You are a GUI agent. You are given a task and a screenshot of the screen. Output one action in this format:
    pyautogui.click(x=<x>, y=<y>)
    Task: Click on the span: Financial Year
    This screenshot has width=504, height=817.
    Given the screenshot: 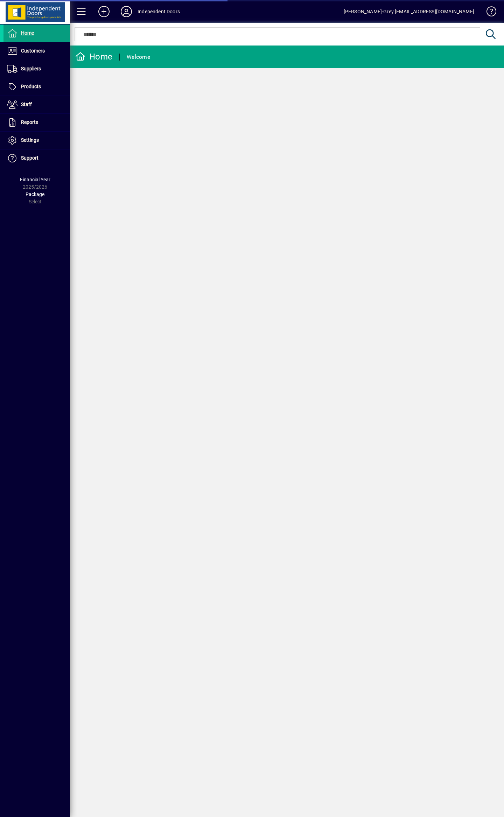 What is the action you would take?
    pyautogui.click(x=35, y=180)
    